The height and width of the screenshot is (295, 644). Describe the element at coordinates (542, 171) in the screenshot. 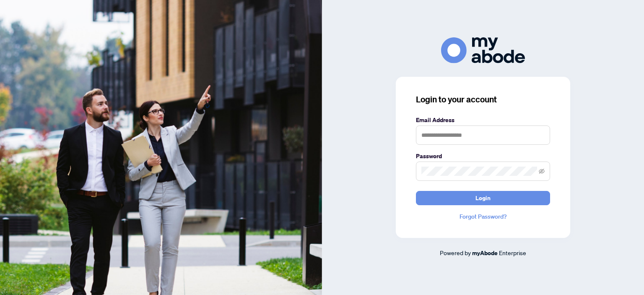

I see `span: eye-invisible` at that location.